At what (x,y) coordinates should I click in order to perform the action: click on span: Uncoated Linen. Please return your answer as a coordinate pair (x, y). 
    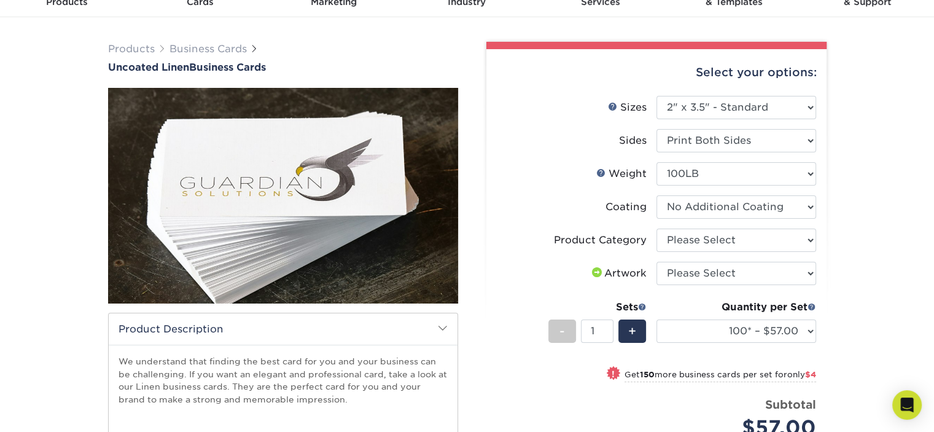
    Looking at the image, I should click on (149, 67).